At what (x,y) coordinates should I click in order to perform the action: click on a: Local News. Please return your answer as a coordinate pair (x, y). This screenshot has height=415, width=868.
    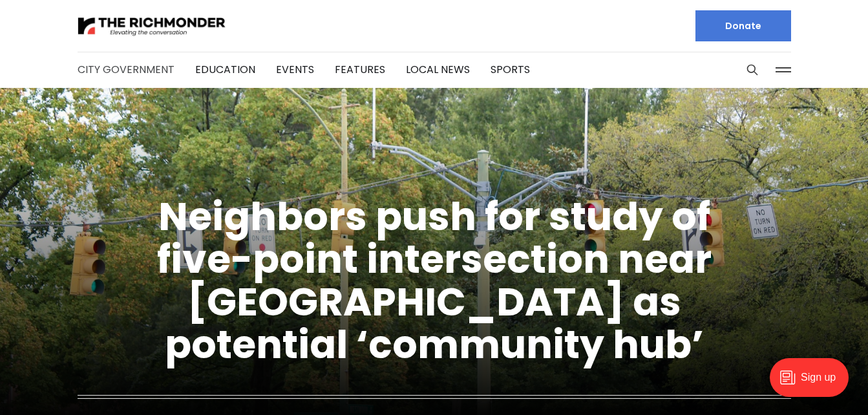
    Looking at the image, I should click on (438, 69).